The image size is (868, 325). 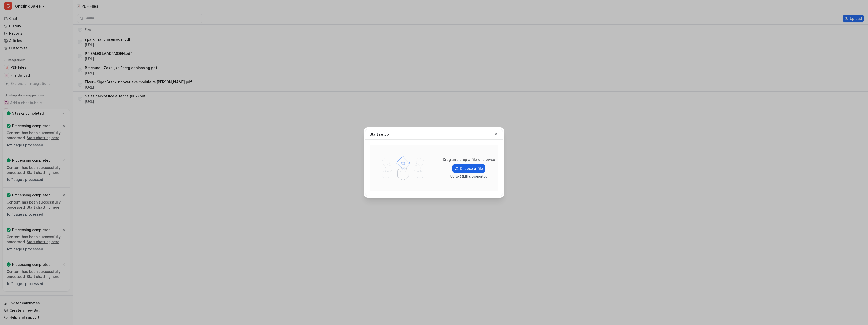 I want to click on img: File upload illustration, so click(x=403, y=168).